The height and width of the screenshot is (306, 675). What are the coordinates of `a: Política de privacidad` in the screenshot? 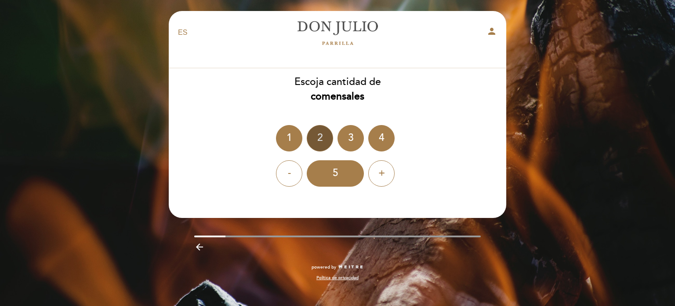 It's located at (338, 277).